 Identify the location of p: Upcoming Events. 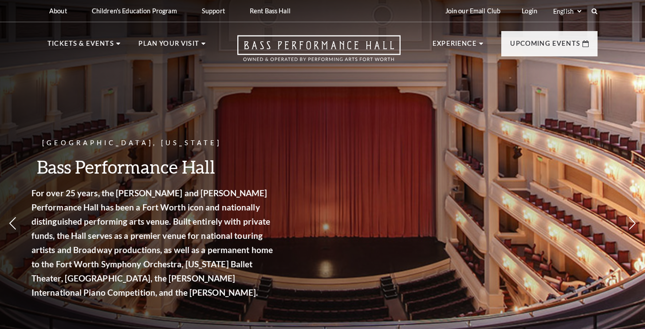
(545, 46).